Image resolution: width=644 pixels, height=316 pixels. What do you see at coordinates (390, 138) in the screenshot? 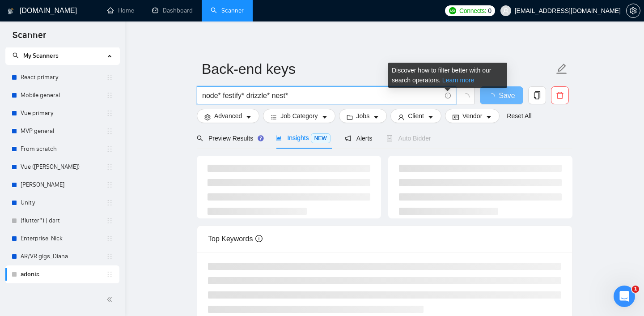
I see `span: robot` at bounding box center [390, 138].